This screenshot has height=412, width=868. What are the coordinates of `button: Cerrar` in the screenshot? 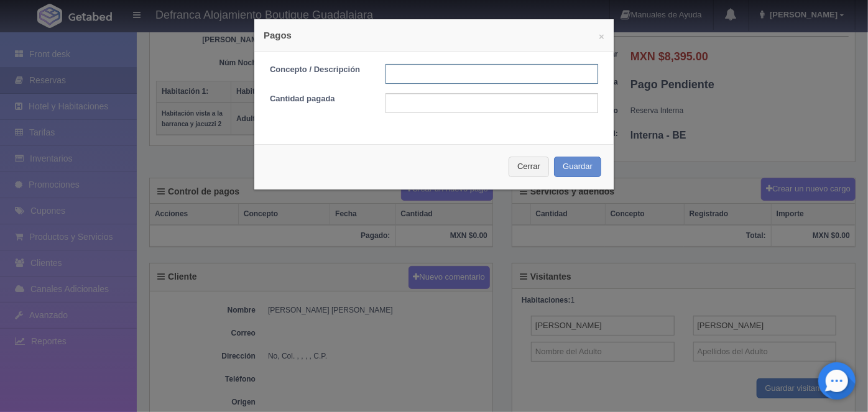 It's located at (528, 167).